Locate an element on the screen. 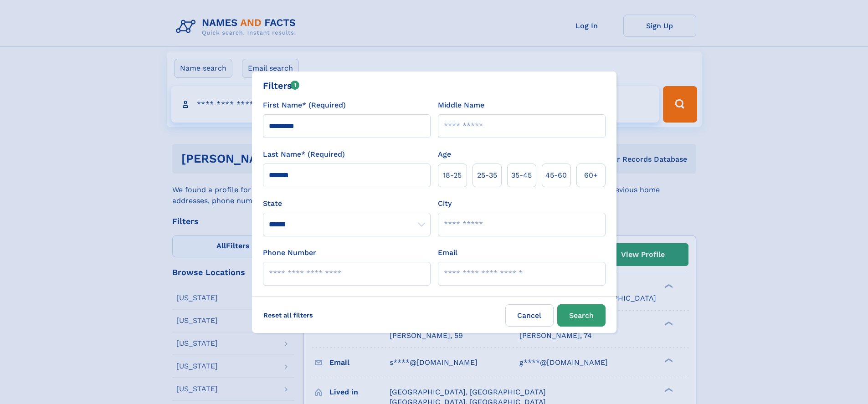  label: First Name* (Required) is located at coordinates (304, 105).